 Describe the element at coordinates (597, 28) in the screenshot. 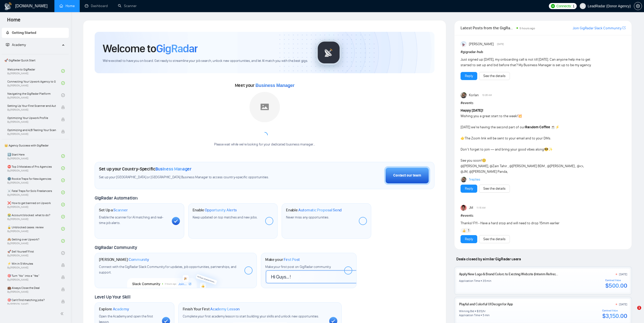

I see `a: Join GigRadar Slack Community` at that location.